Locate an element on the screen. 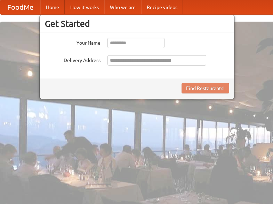  a: Who we are is located at coordinates (123, 7).